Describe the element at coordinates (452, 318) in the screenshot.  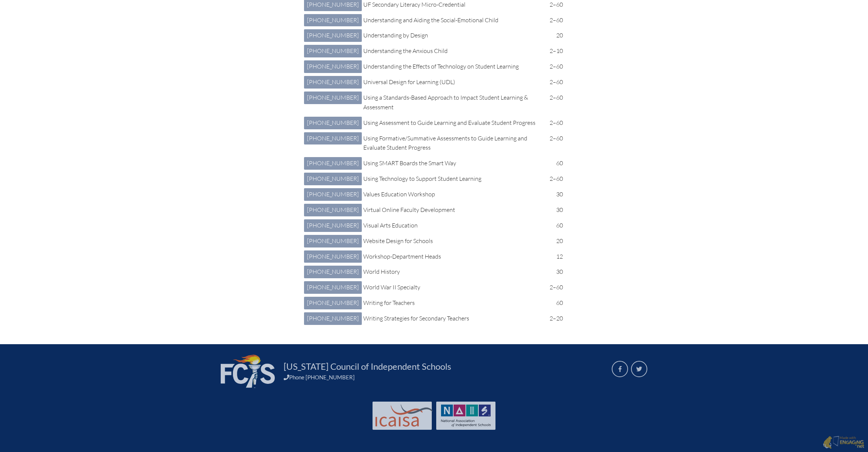
I see `p: Writing Strategies for Secondary Teachers` at that location.